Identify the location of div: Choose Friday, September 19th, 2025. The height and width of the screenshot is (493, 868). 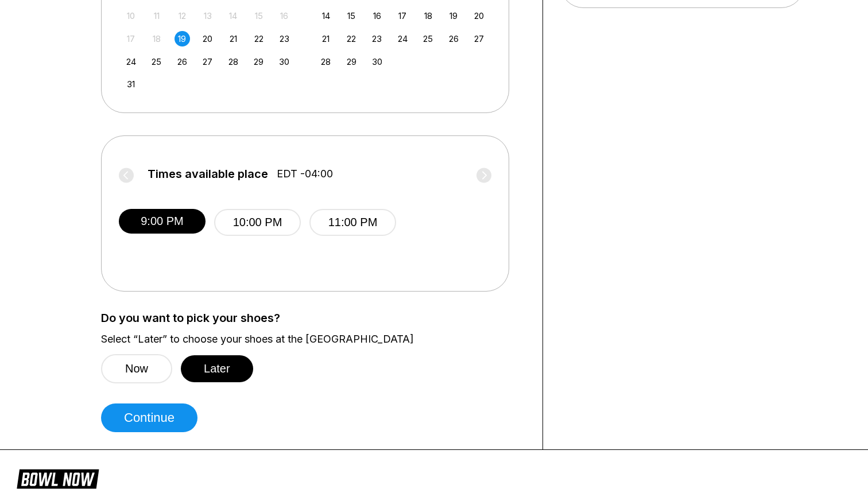
(453, 15).